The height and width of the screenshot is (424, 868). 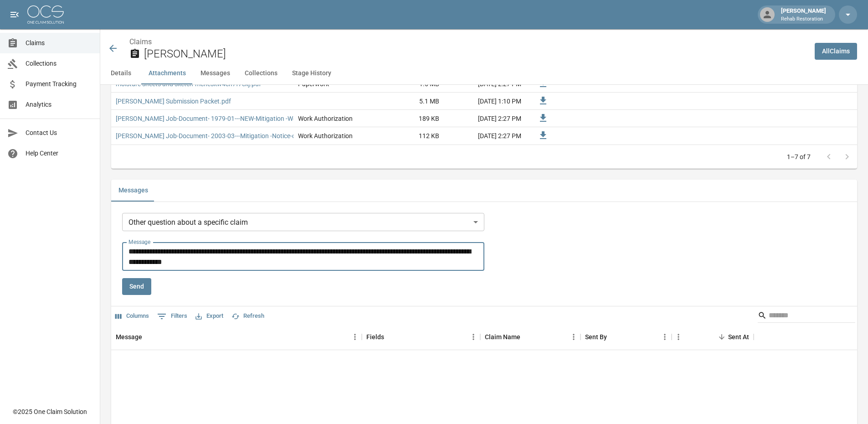 I want to click on span: Claims, so click(x=59, y=43).